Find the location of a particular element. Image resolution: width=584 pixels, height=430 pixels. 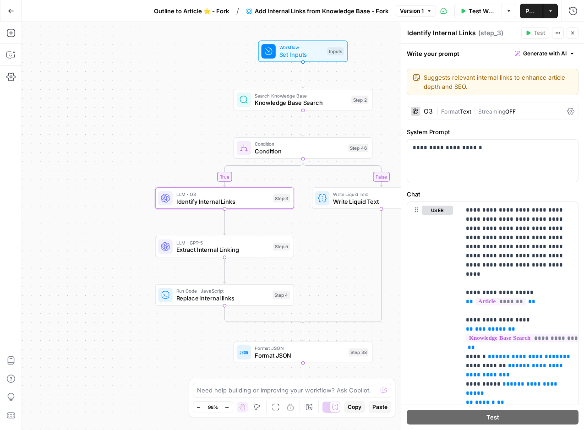

div: Write Liquid TextWrite Liquid TextStep 50 is located at coordinates (381, 198).